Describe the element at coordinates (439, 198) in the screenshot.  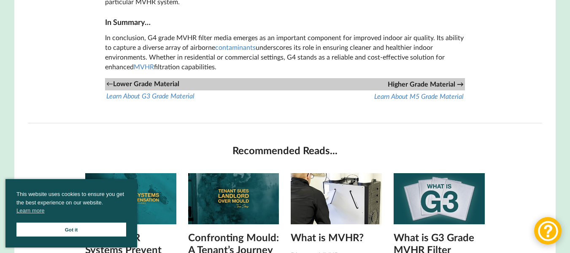
I see `img: What is G3 Grade MVHR Filter Media?` at that location.